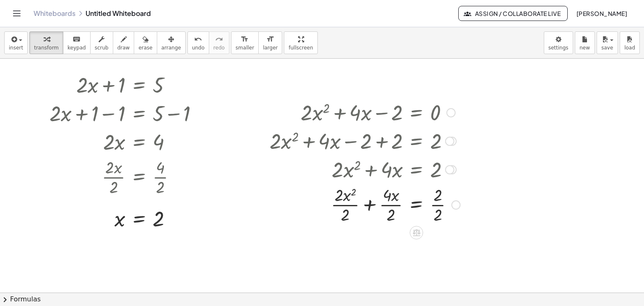  Describe the element at coordinates (16, 48) in the screenshot. I see `span: insert` at that location.